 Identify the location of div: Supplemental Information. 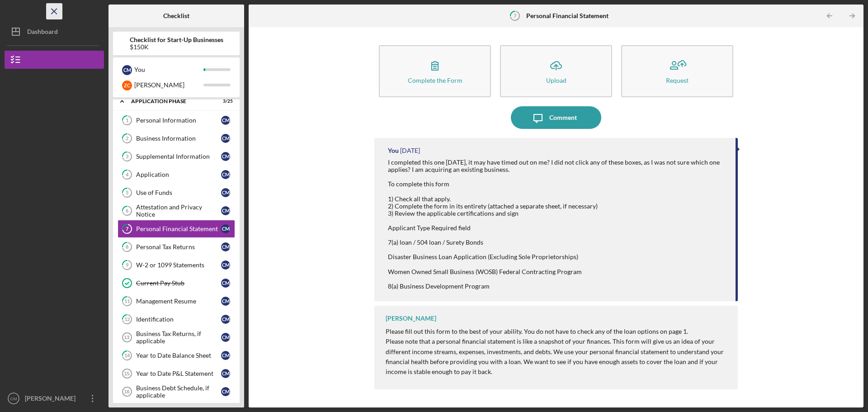
(178, 156).